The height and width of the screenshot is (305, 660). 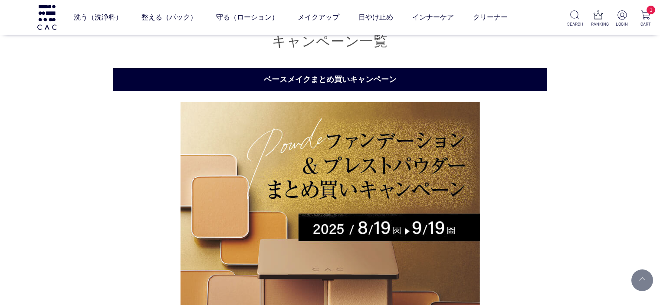 I want to click on img: logo, so click(x=47, y=17).